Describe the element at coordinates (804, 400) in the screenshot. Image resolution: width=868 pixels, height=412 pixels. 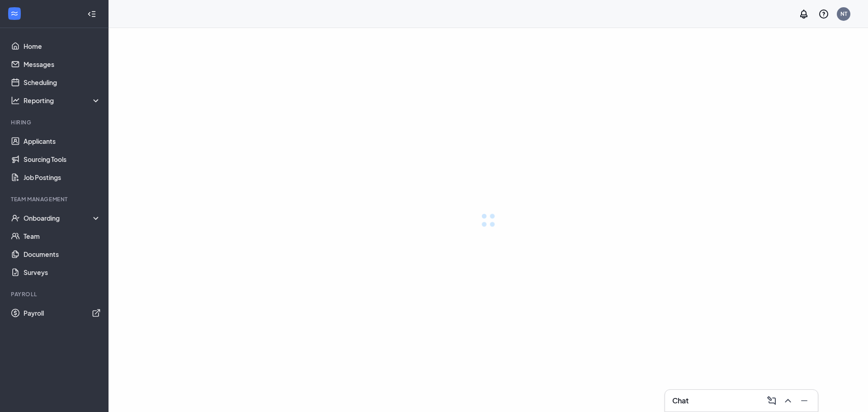
I see `svg: Minimize` at that location.